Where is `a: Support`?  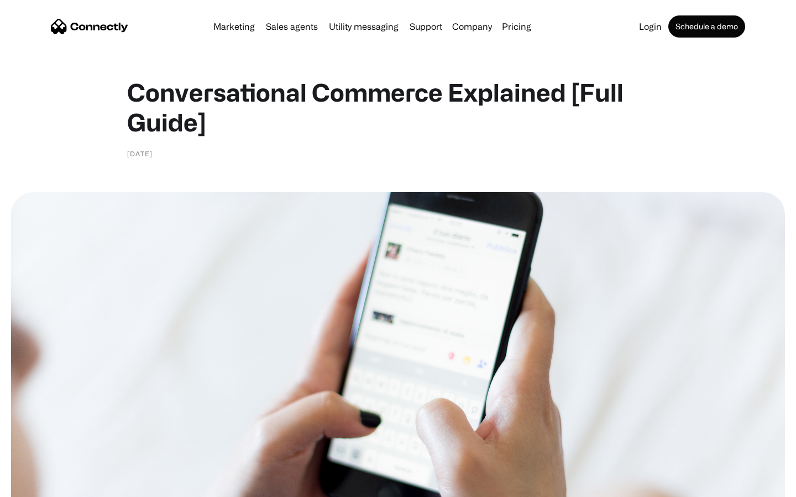
a: Support is located at coordinates (425, 27).